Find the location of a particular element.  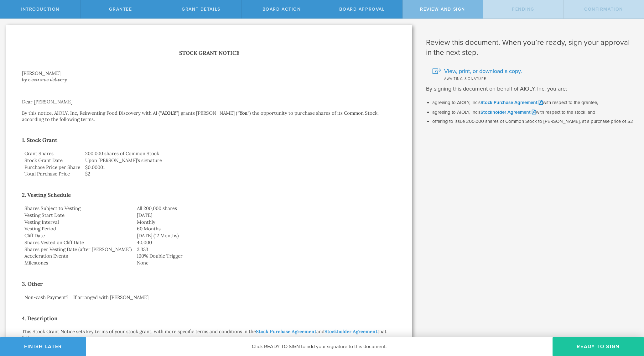

span: Confirmation is located at coordinates (604, 9).